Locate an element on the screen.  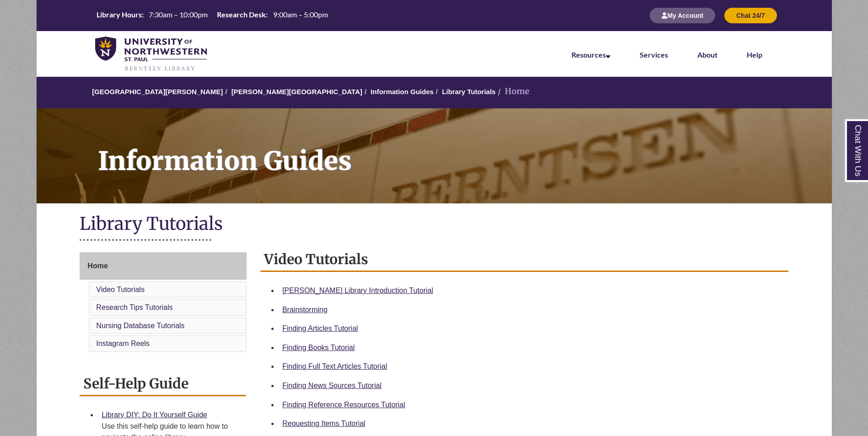
a: Finding Books Tutorial is located at coordinates (318, 347).